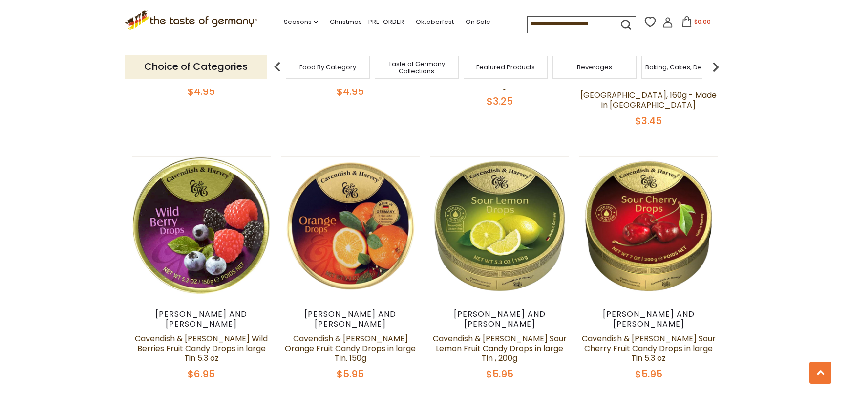 The height and width of the screenshot is (397, 850). Describe the element at coordinates (595, 67) in the screenshot. I see `a: Beverages` at that location.